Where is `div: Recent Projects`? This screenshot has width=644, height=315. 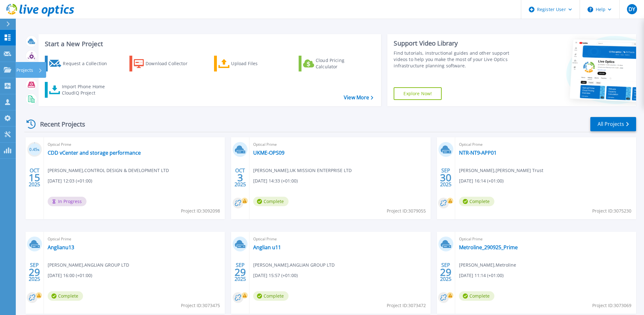 div: Recent Projects is located at coordinates (59, 124).